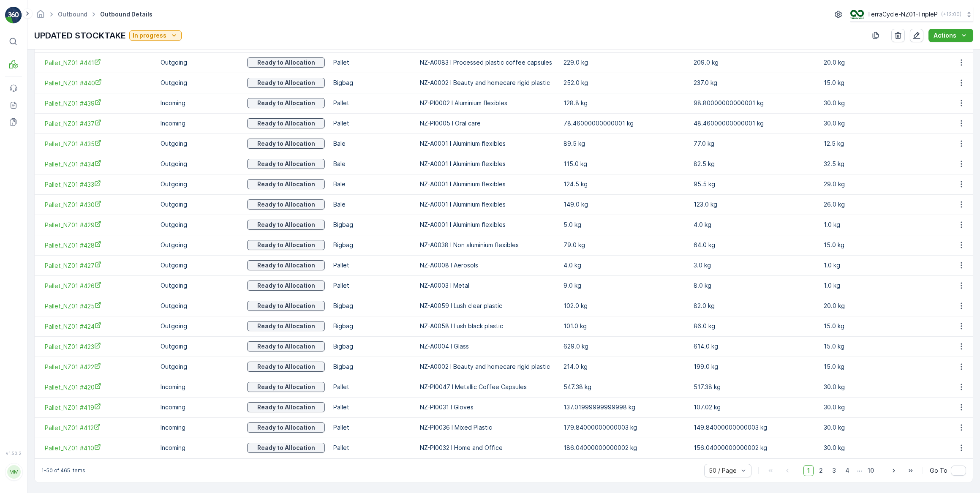  I want to click on button: TerraCycle-NZ01-TripleP(+12:00), so click(912, 14).